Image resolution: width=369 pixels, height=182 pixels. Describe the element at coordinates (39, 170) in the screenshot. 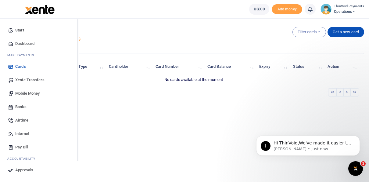

I see `a: Approvals` at that location.